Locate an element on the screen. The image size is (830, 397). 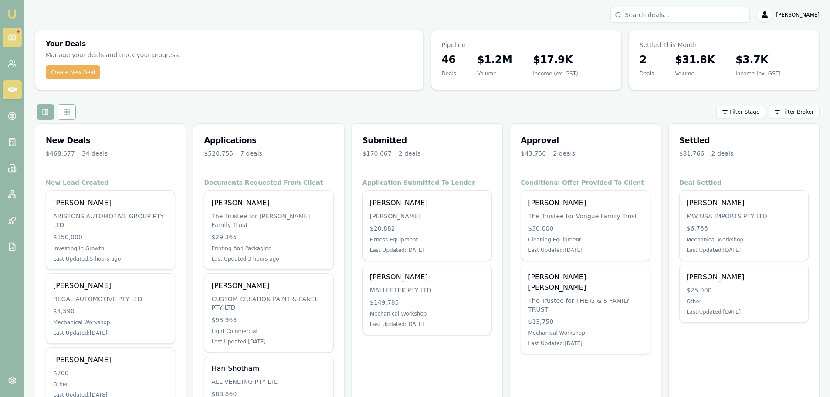
h3: Your Deals is located at coordinates (229, 44).